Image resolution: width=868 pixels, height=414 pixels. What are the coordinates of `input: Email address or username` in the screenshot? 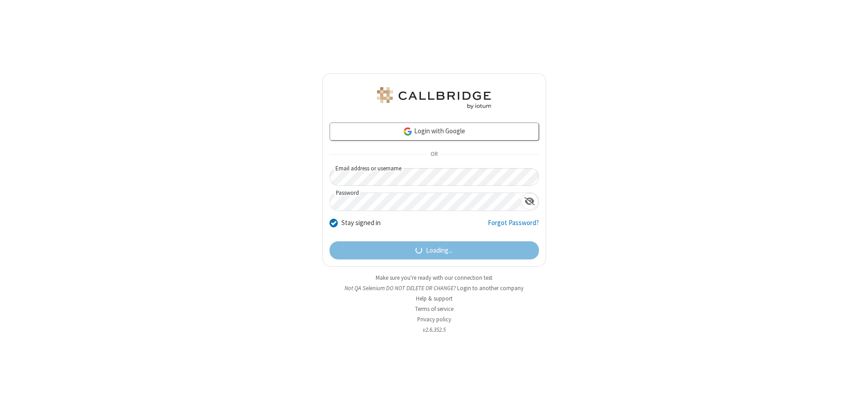 It's located at (434, 177).